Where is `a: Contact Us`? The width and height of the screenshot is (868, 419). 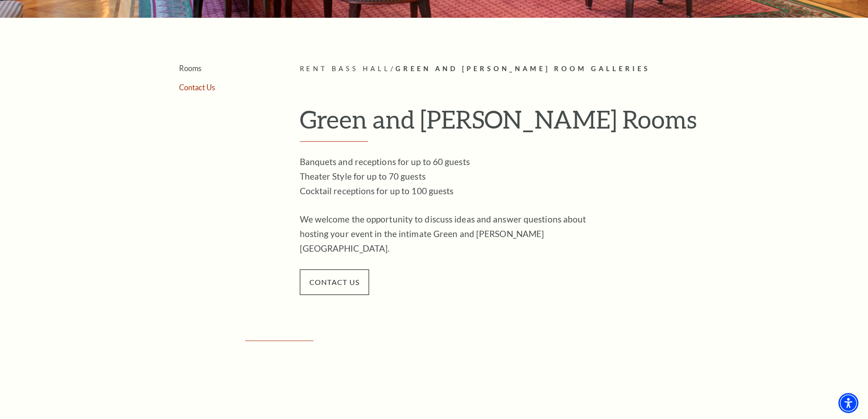 a: Contact Us is located at coordinates (197, 87).